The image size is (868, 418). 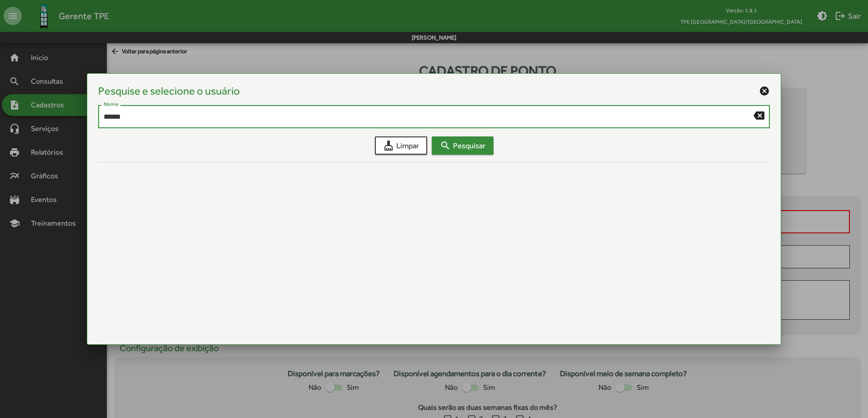 I want to click on mat-icon: backspace, so click(x=759, y=115).